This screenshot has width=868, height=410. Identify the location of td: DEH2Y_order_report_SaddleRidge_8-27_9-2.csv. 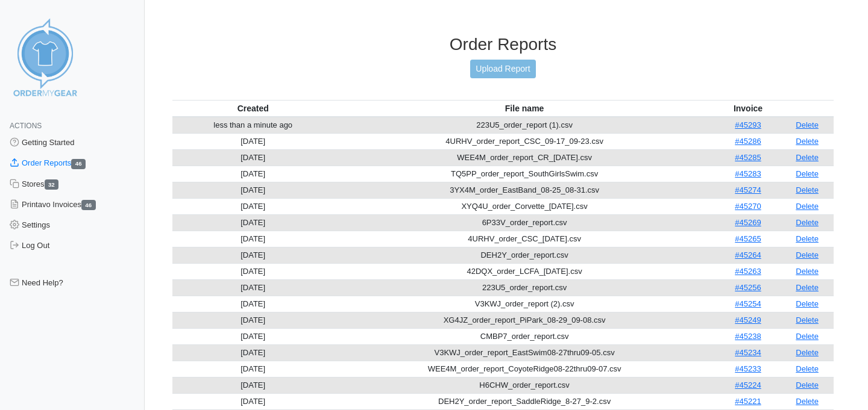
(524, 401).